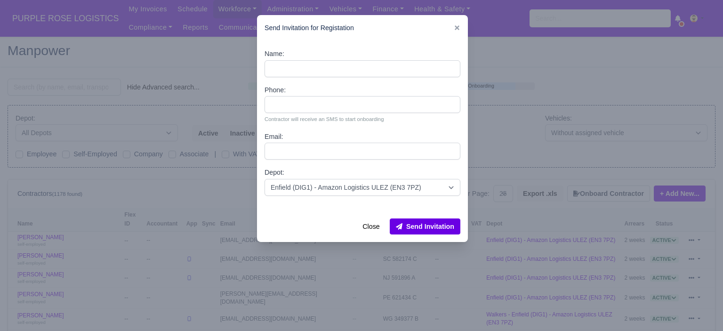  I want to click on label: Depot:, so click(274, 172).